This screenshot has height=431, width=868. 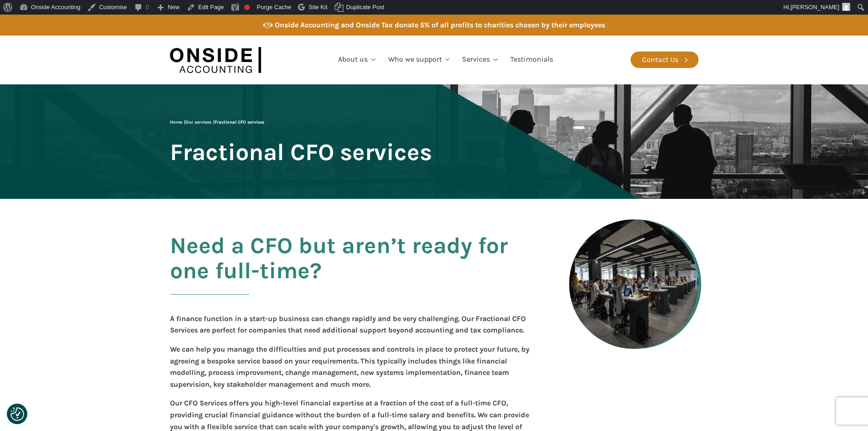 I want to click on div: Focus keyphrase not set, so click(x=247, y=7).